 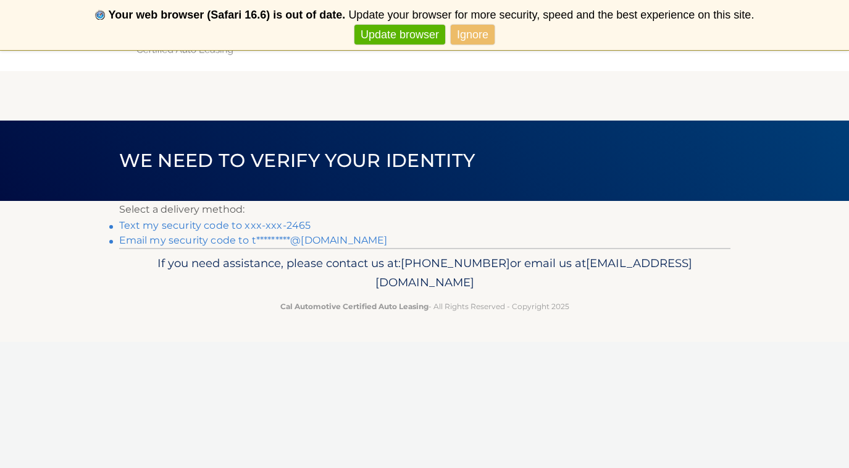 What do you see at coordinates (355, 306) in the screenshot?
I see `strong: Cal Automotive Certified Auto Leasing` at bounding box center [355, 306].